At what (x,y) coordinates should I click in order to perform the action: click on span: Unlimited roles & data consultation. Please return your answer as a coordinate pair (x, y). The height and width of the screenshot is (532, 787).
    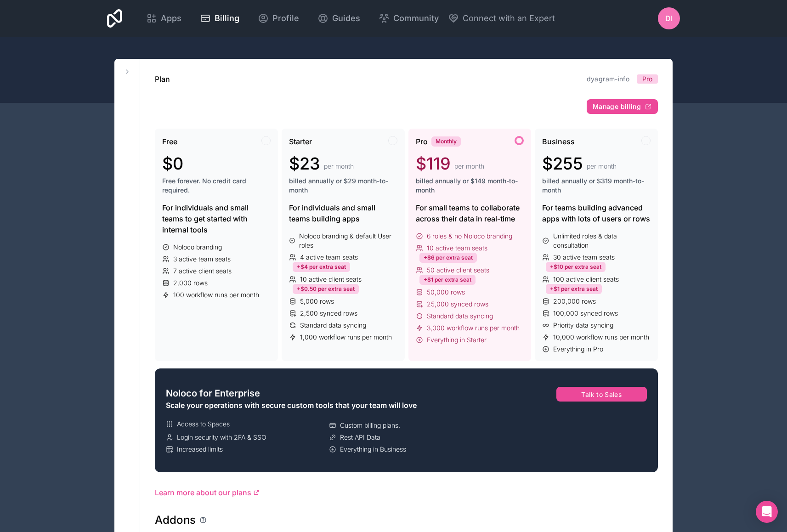
    Looking at the image, I should click on (602, 240).